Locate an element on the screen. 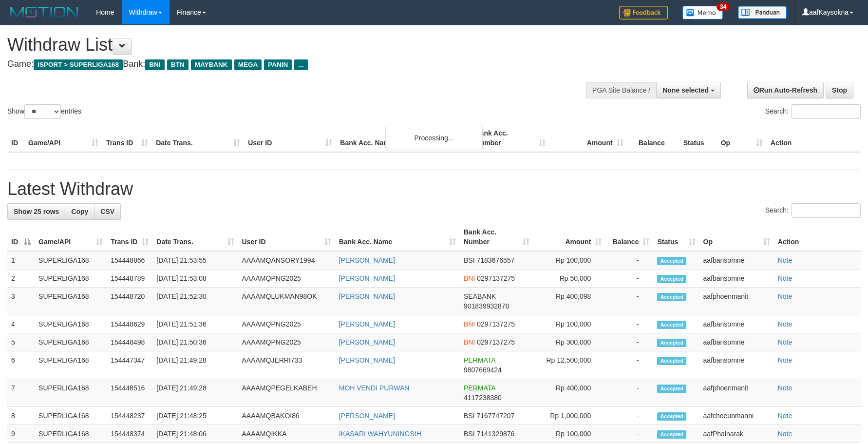  th: Bank Acc. Number is located at coordinates (510, 138).